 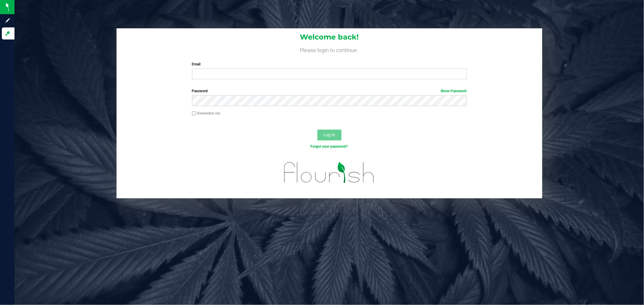 I want to click on button: Log In, so click(x=329, y=135).